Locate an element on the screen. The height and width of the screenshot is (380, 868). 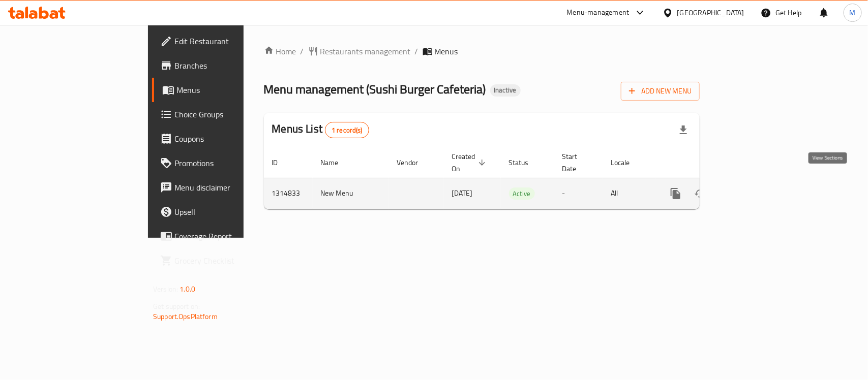
a: Grocery Checklist is located at coordinates (222, 261).